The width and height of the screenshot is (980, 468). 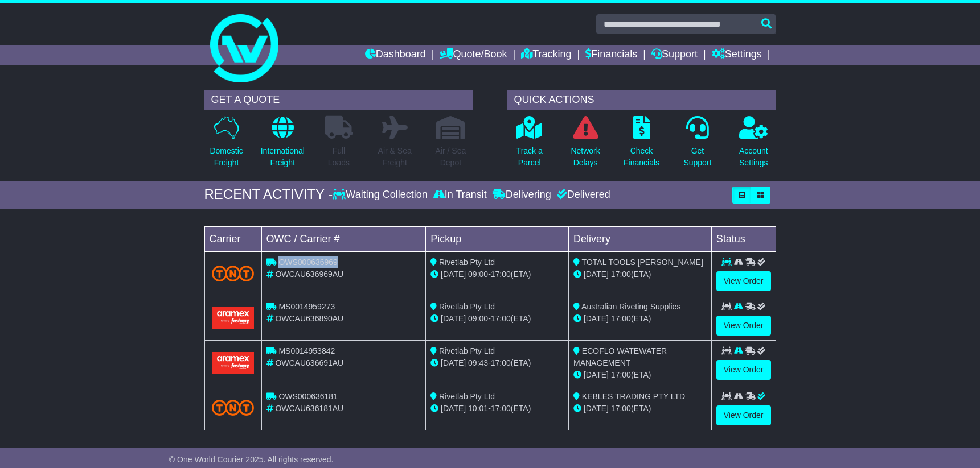 I want to click on td: OWC / Carrier #, so click(x=343, y=239).